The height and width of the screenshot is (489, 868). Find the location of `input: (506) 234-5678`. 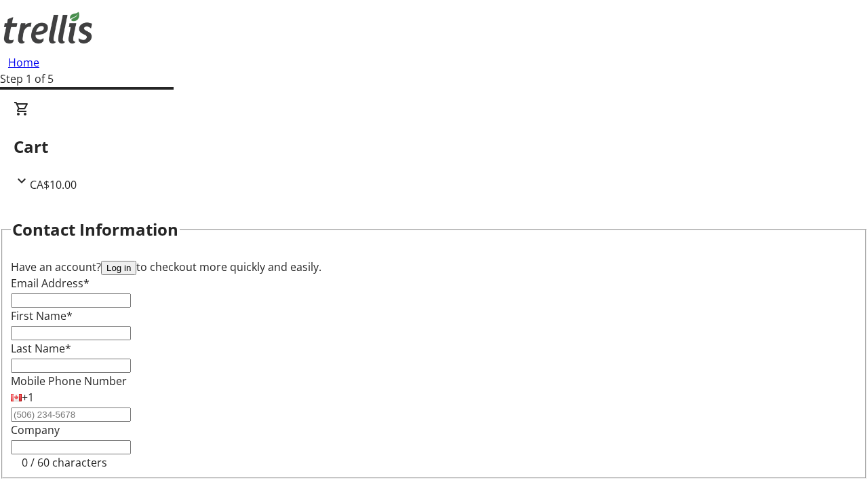

input: (506) 234-5678 is located at coordinates (70, 414).